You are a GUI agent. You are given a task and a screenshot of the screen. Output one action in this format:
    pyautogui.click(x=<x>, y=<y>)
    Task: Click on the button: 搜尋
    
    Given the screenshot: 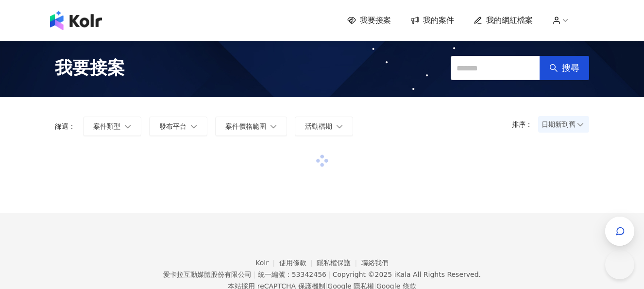 What is the action you would take?
    pyautogui.click(x=565, y=68)
    